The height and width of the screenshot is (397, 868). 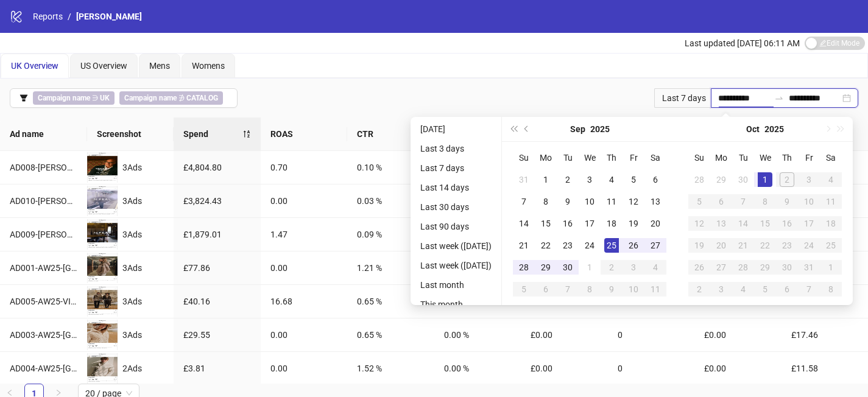 I want to click on td: 2025-09-18, so click(x=612, y=224).